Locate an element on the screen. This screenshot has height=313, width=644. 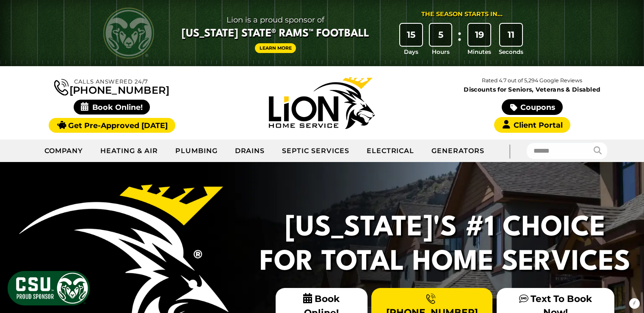
div: 19 is located at coordinates (479, 35).